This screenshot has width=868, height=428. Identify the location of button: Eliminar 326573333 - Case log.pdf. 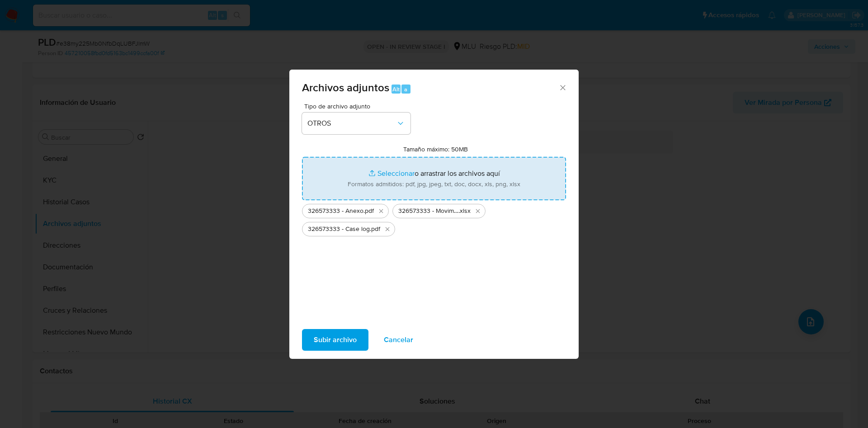
(388, 229).